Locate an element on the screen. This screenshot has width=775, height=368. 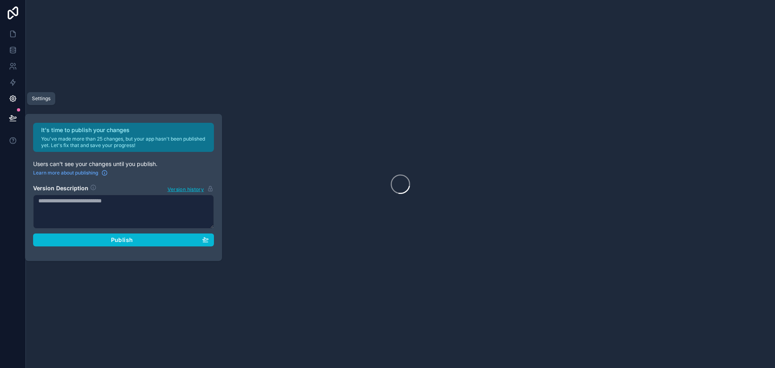
h2: It's time to publish your changes is located at coordinates (125, 130).